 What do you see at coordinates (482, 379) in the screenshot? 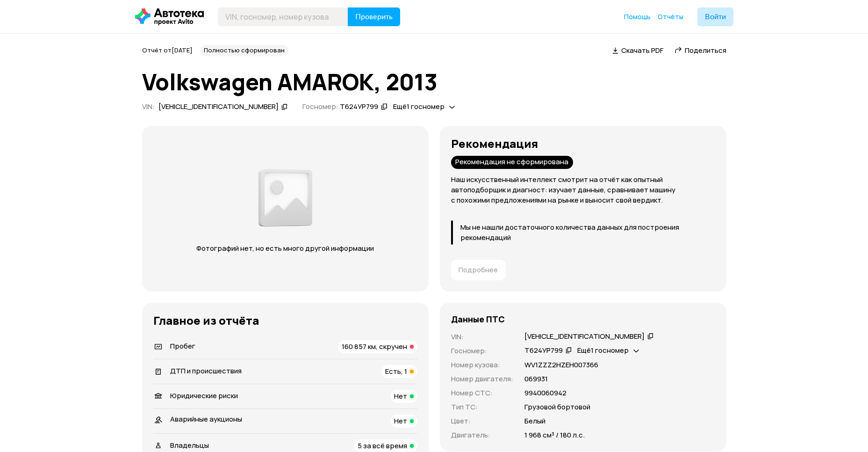
I see `p: Номер двигателя :` at bounding box center [482, 379].